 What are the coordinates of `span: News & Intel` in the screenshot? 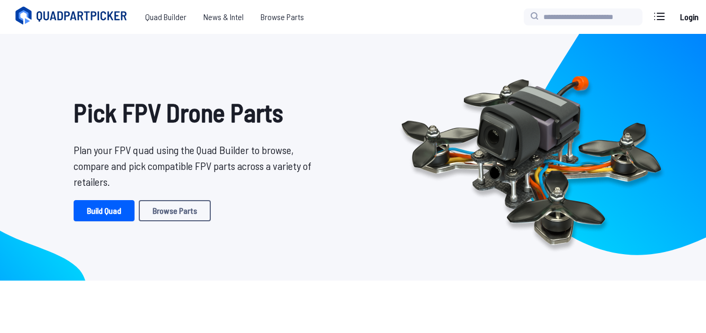 It's located at (224, 17).